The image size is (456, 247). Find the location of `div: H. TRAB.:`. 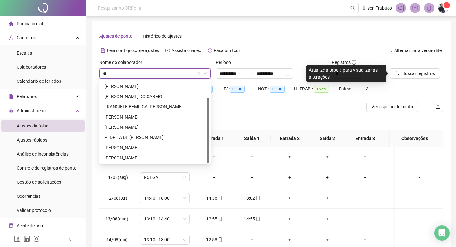

div: H. TRAB.: is located at coordinates (316, 89).